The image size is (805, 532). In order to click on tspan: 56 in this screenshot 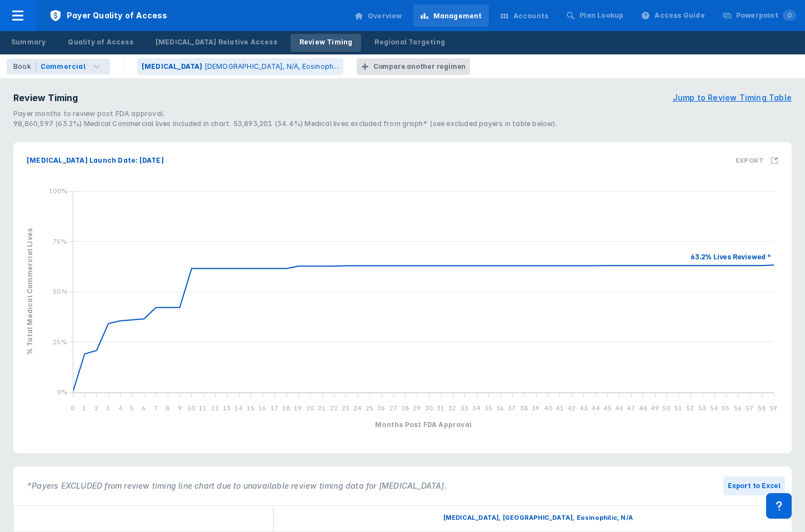, I will do `click(738, 408)`.